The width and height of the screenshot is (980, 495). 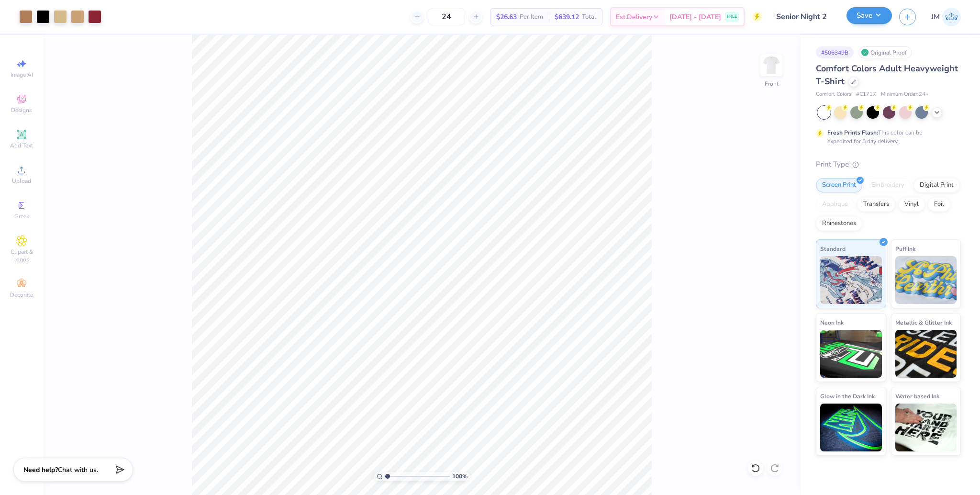 I want to click on input: Untitled Design, so click(x=803, y=17).